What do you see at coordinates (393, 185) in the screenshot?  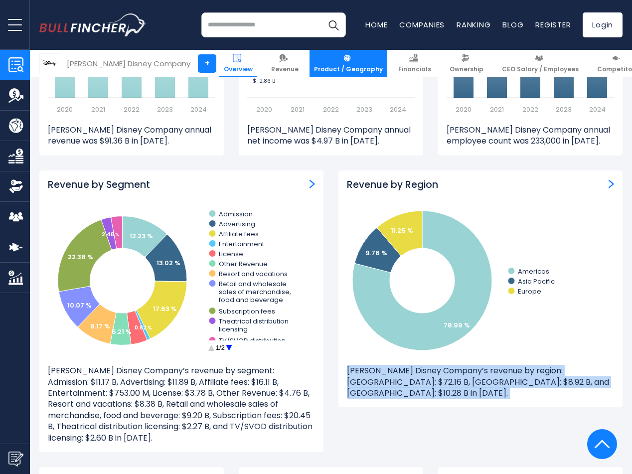 I see `h3: Revenue by Region` at bounding box center [393, 185].